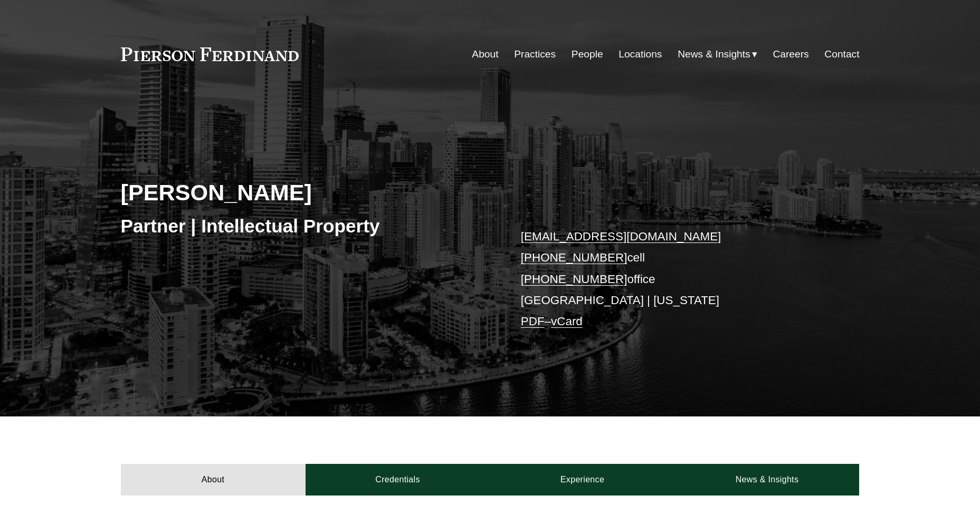 This screenshot has width=980, height=505. Describe the element at coordinates (534, 54) in the screenshot. I see `a: Practices` at that location.